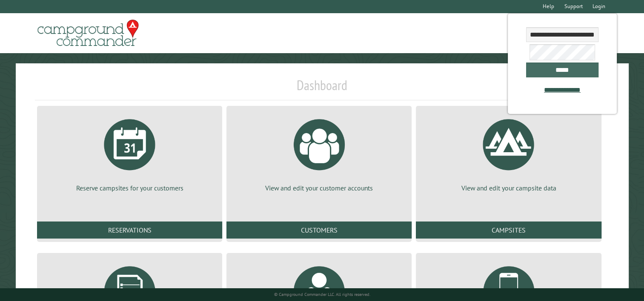  Describe the element at coordinates (319, 230) in the screenshot. I see `a: Customers` at that location.